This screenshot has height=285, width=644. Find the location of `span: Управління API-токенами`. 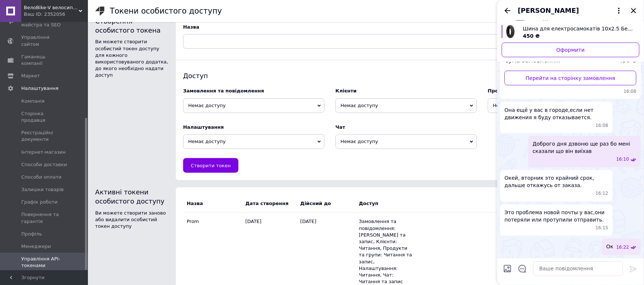

span: Управління API-токенами is located at coordinates (44, 262).